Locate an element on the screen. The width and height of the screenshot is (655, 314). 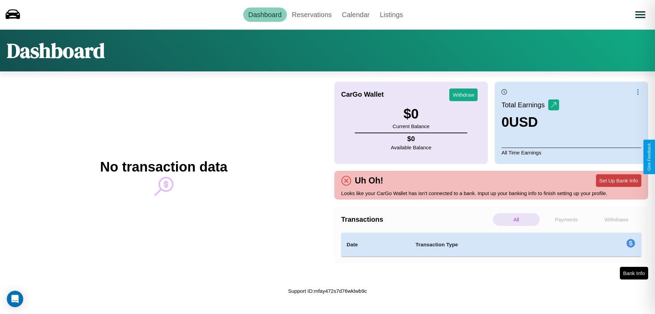
div: Open Intercom Messenger is located at coordinates (15, 299).